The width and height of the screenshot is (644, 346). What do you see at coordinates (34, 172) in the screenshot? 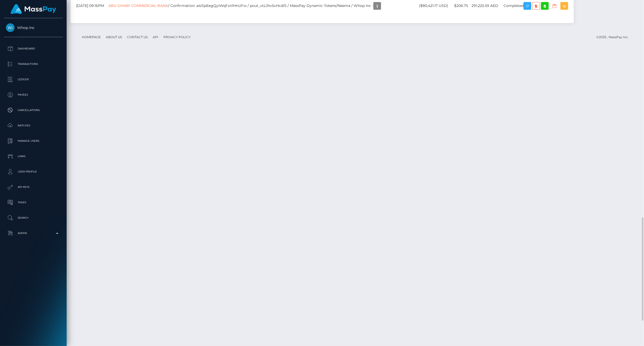
I see `p: User Profile` at bounding box center [34, 172].